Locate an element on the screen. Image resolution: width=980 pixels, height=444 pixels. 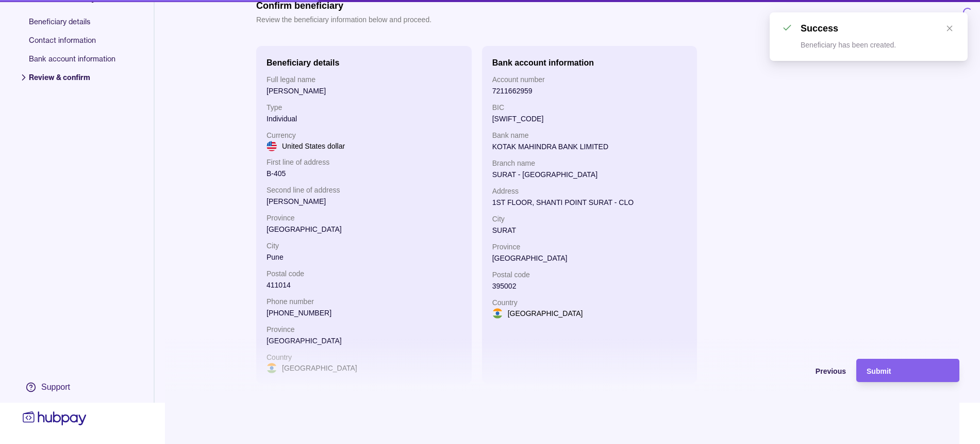
p: 1ST FLOOR, SHANTI POINT SURAT - CLO is located at coordinates (590, 203).